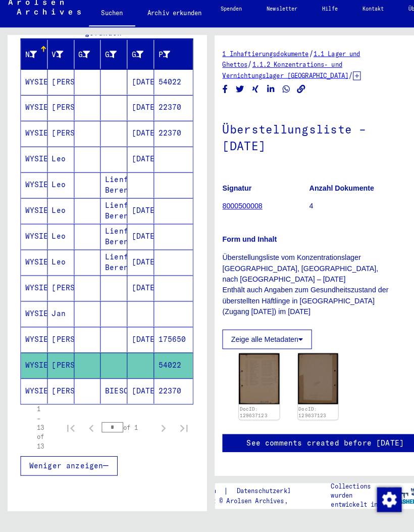 The image size is (414, 532). What do you see at coordinates (112, 393) in the screenshot?
I see `mat-cell: BIESCHKOWITZ` at bounding box center [112, 393].